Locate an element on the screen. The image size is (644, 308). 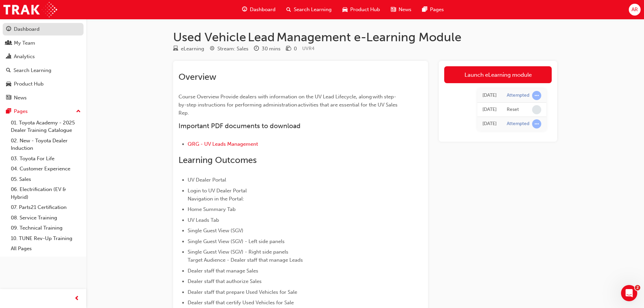
span: Dashboard is located at coordinates (263, 10).